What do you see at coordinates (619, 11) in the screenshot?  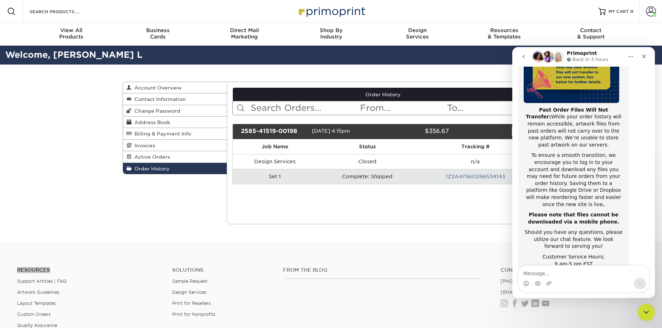 I see `span: MY CART` at bounding box center [619, 11].